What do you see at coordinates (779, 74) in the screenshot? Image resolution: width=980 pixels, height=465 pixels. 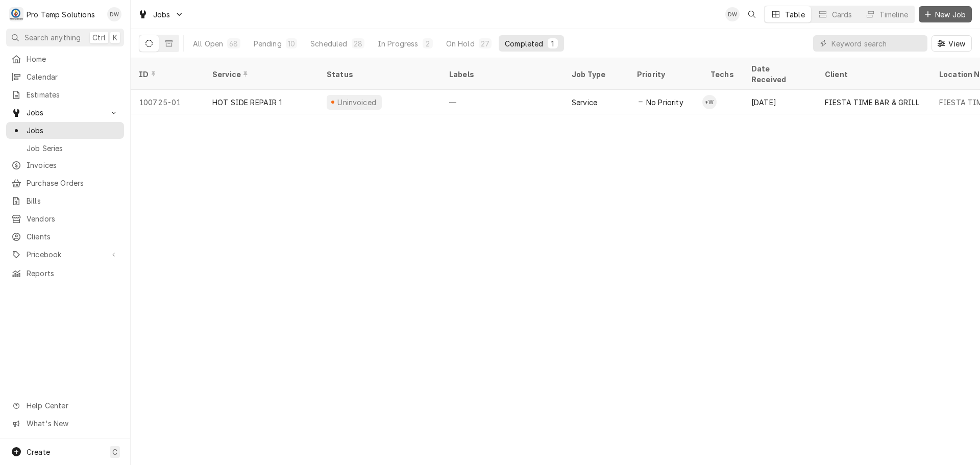 I see `div: Date Received` at bounding box center [779, 74].